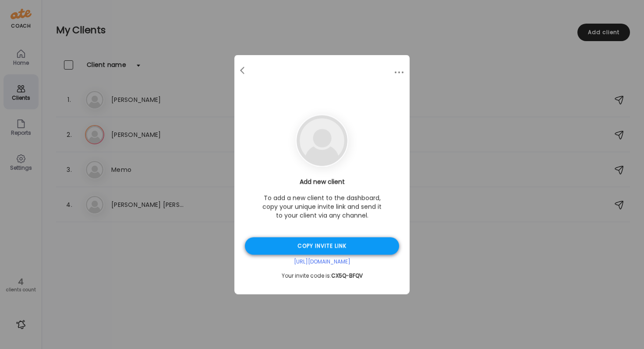 Image resolution: width=644 pixels, height=349 pixels. I want to click on div: Copy invite link, so click(322, 246).